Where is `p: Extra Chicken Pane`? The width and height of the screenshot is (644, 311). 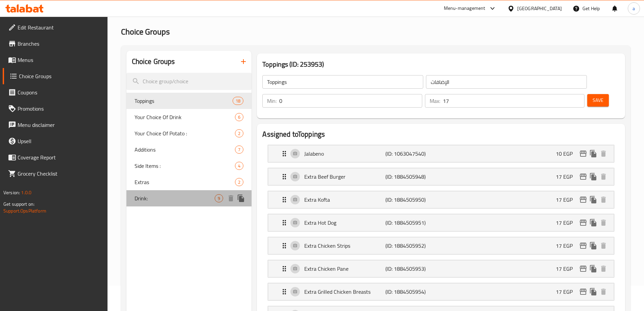
p: Extra Chicken Pane is located at coordinates (345, 269).